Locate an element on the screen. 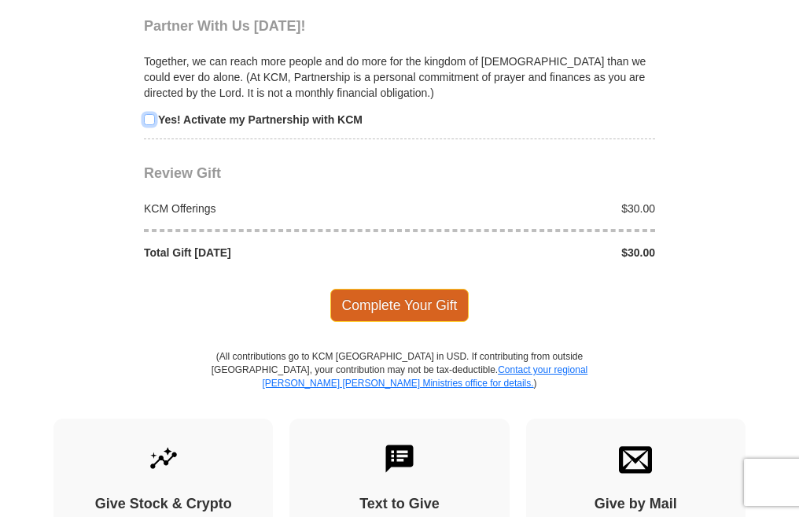 The height and width of the screenshot is (517, 799). img: give-by-stock.svg is located at coordinates (164, 459).